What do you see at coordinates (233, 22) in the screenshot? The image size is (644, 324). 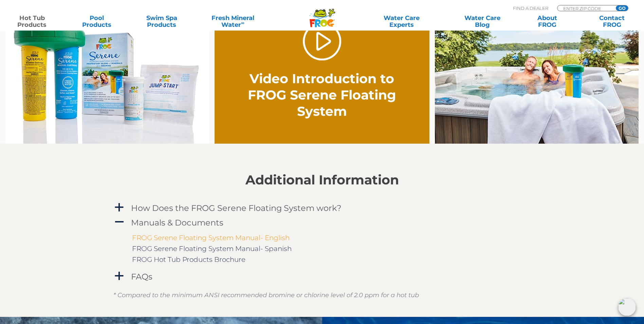 I see `a: Fresh MineralWater∞` at bounding box center [233, 22].